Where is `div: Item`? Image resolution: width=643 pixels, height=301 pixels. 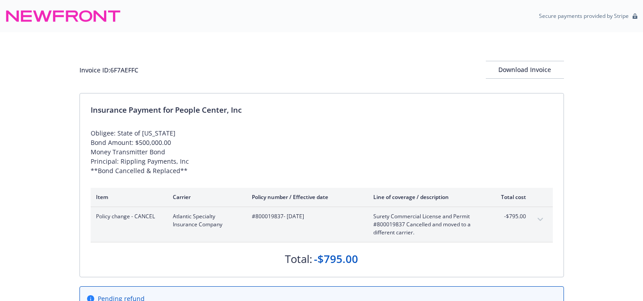 div: Item is located at coordinates (127, 197).